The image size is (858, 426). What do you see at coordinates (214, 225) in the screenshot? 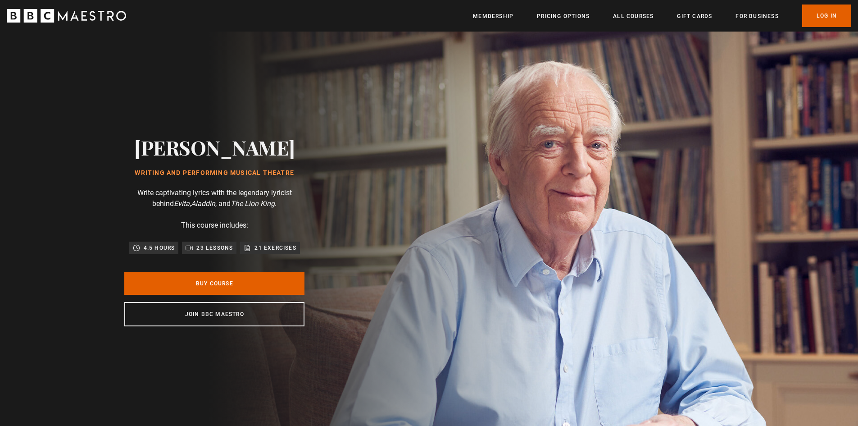
I see `p: This course includes:` at bounding box center [214, 225].